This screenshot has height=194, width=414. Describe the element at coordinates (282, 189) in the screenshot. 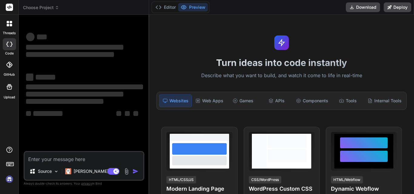

I see `h4: WordPress Custom CSS` at that location.